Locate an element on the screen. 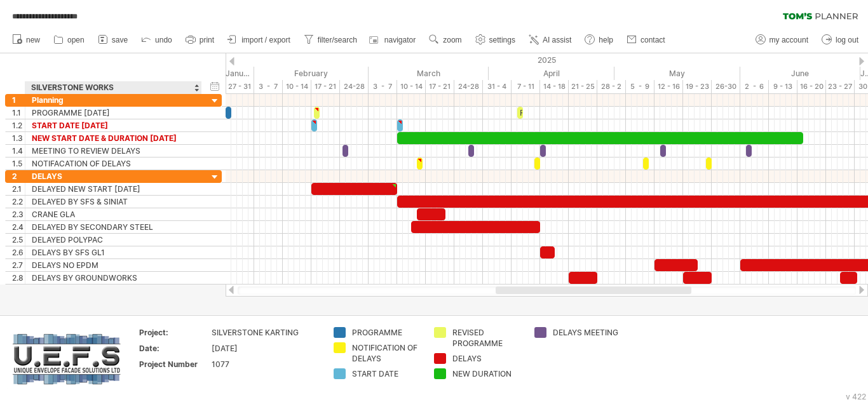 The width and height of the screenshot is (868, 402). a: AI assist is located at coordinates (550, 40).